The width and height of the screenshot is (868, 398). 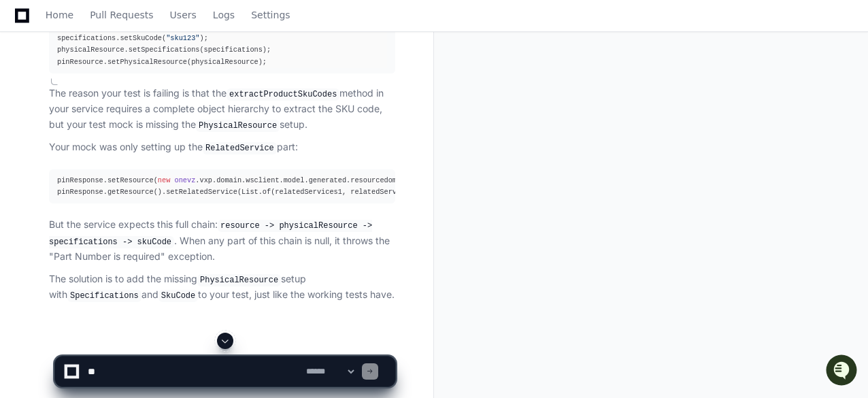 I want to click on span: Pylon, so click(x=150, y=148).